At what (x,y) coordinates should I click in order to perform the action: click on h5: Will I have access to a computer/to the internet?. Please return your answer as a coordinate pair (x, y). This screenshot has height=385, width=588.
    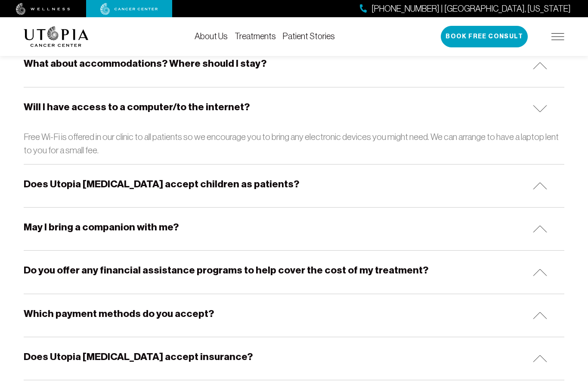
    Looking at the image, I should click on (136, 107).